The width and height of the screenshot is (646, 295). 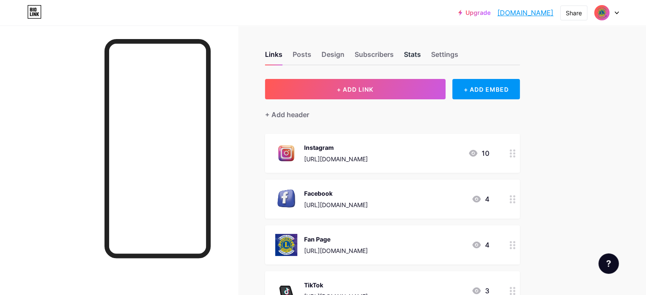 What do you see at coordinates (286, 199) in the screenshot?
I see `img: Facebook` at bounding box center [286, 199].